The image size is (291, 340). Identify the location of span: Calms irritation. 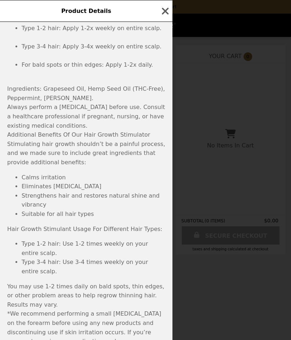
(43, 177).